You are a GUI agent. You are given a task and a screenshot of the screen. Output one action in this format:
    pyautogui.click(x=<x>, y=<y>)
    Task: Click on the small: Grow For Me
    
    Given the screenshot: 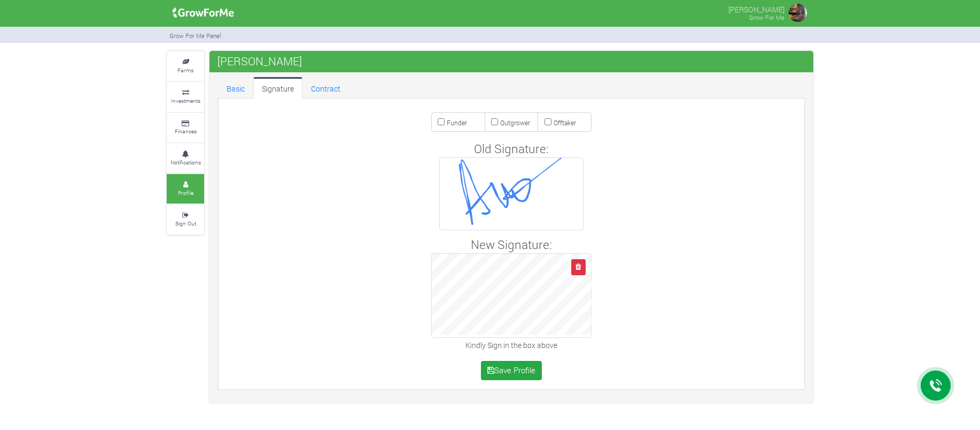 What is the action you would take?
    pyautogui.click(x=767, y=17)
    